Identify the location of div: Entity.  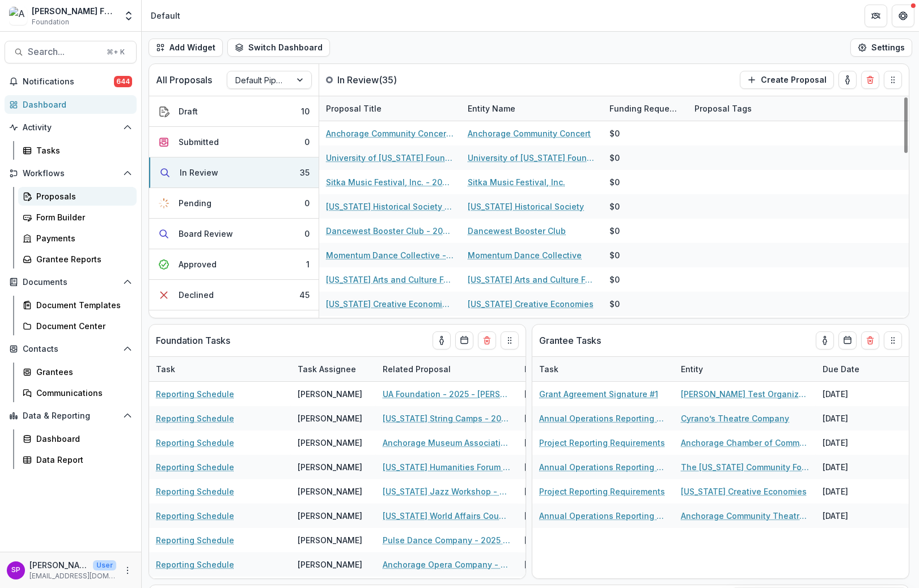
(692, 369).